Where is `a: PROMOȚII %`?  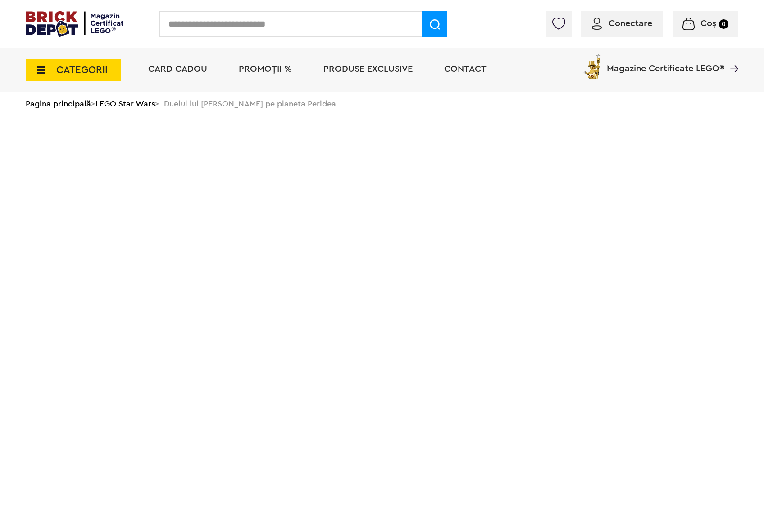
a: PROMOȚII % is located at coordinates (265, 69).